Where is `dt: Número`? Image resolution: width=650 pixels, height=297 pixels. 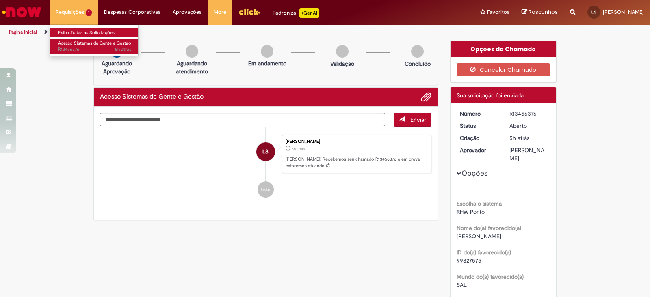 dt: Número is located at coordinates (479, 114).